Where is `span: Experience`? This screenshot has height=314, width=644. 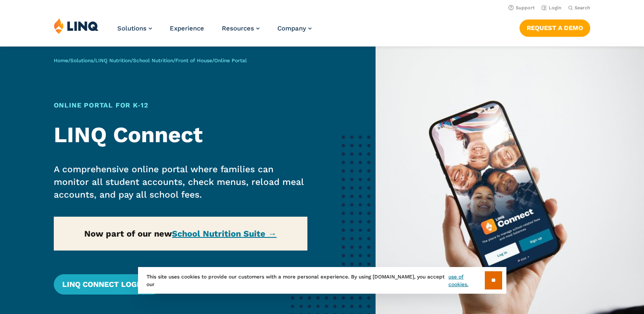
span: Experience is located at coordinates (187, 29).